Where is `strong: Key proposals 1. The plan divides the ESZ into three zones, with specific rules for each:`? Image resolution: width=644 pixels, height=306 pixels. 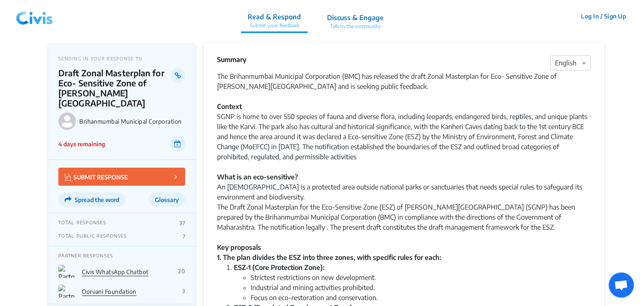 strong: Key proposals 1. The plan divides the ESZ into three zones, with specific rules for each: is located at coordinates (329, 253).